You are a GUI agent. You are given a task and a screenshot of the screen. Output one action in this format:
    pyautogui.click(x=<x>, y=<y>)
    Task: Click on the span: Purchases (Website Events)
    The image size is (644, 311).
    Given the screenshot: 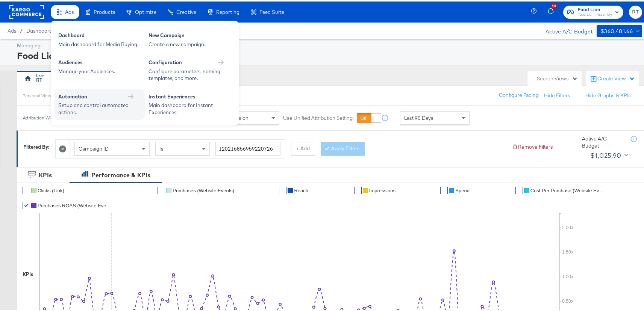 What is the action you would take?
    pyautogui.click(x=203, y=189)
    